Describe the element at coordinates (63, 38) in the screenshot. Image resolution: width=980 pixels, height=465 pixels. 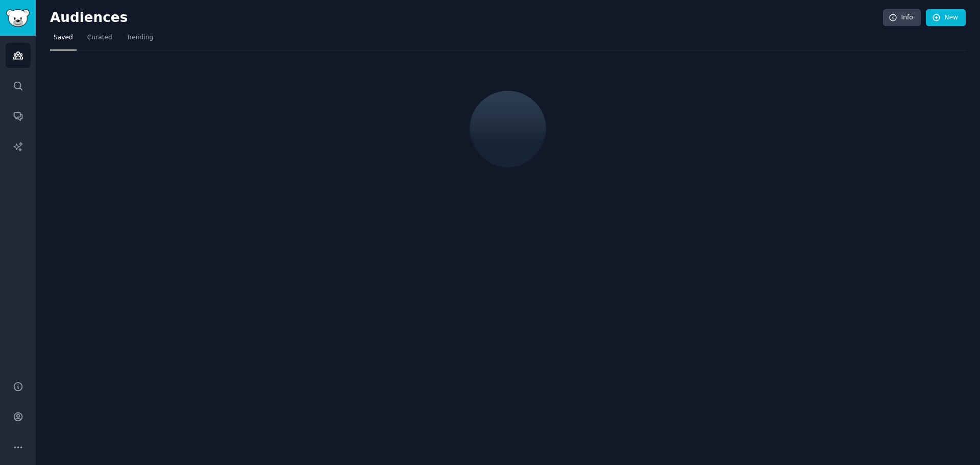
I see `span: Saved` at that location.